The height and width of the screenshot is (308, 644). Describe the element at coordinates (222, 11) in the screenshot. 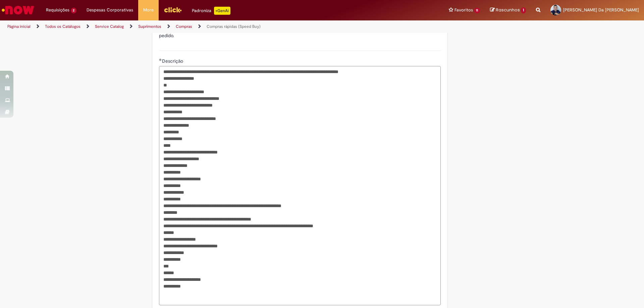

I see `p: +GenAi` at that location.